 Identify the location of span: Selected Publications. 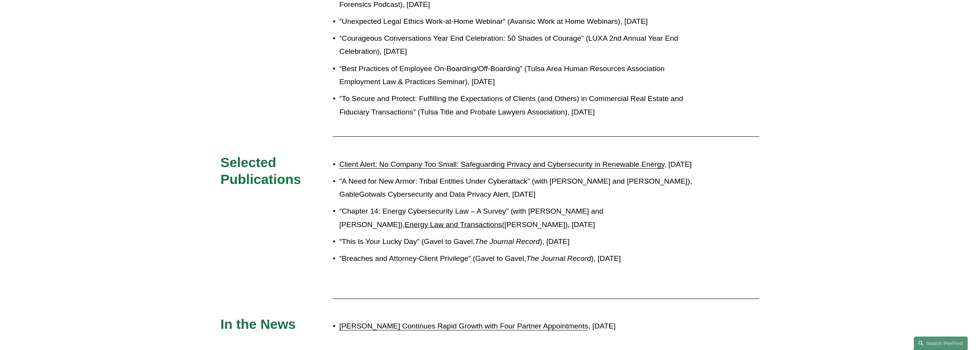
(261, 170).